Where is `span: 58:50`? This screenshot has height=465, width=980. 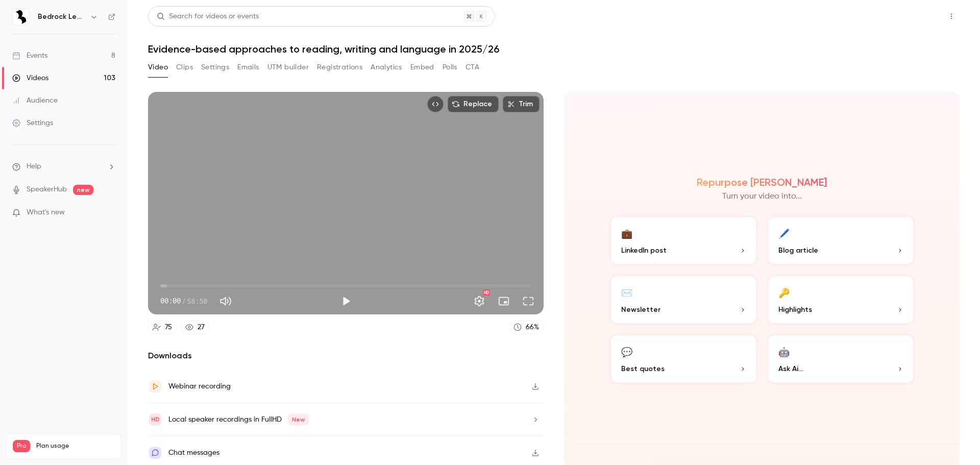 span: 58:50 is located at coordinates (197, 301).